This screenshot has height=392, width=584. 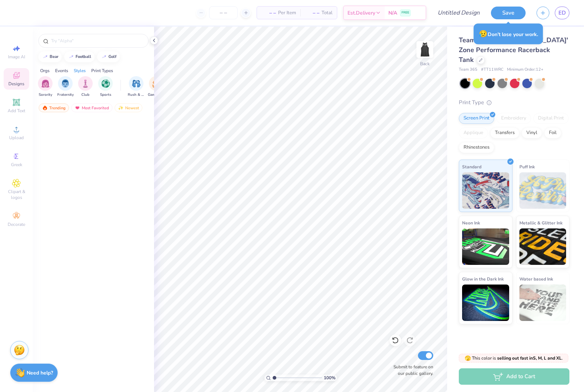 I want to click on img: Club Image, so click(x=85, y=83).